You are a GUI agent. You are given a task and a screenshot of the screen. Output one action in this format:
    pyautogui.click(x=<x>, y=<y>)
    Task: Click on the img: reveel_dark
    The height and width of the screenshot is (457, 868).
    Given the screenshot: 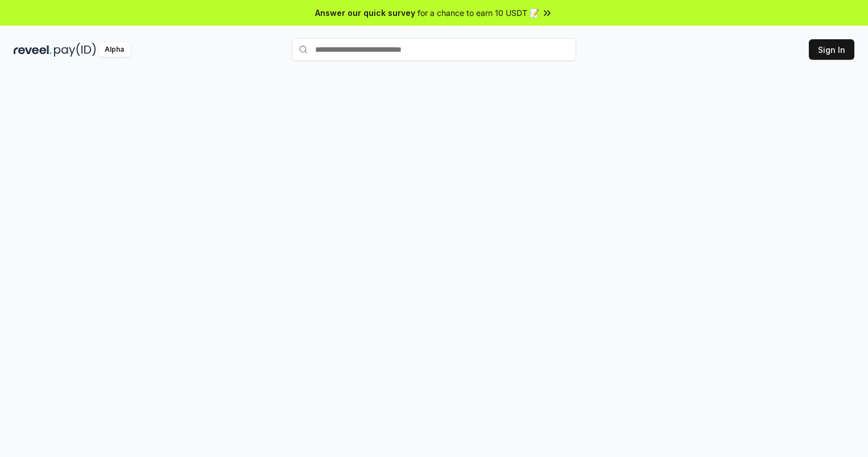 What is the action you would take?
    pyautogui.click(x=32, y=49)
    